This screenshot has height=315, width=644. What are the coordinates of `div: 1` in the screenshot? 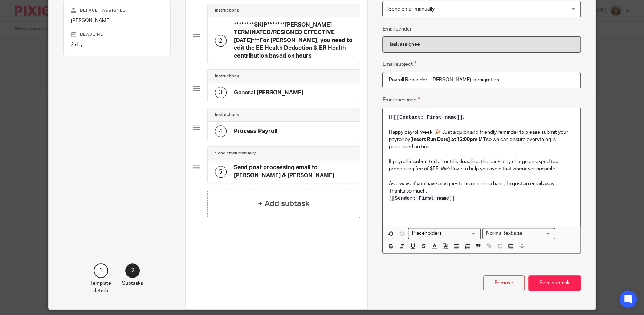 It's located at (101, 271).